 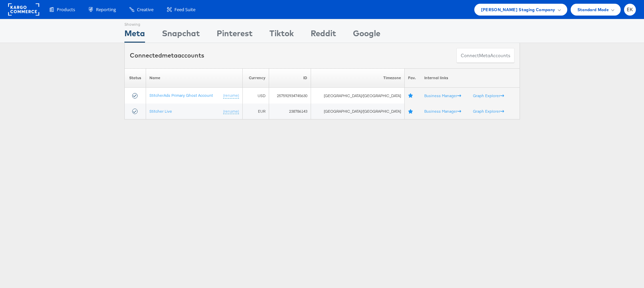 I want to click on a: Stitcher Live, so click(x=161, y=111).